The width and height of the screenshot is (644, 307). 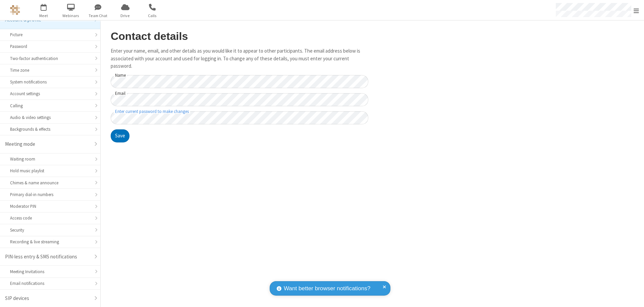 What do you see at coordinates (47, 257) in the screenshot?
I see `div: PIN-less entry & SMS notifications` at bounding box center [47, 257].